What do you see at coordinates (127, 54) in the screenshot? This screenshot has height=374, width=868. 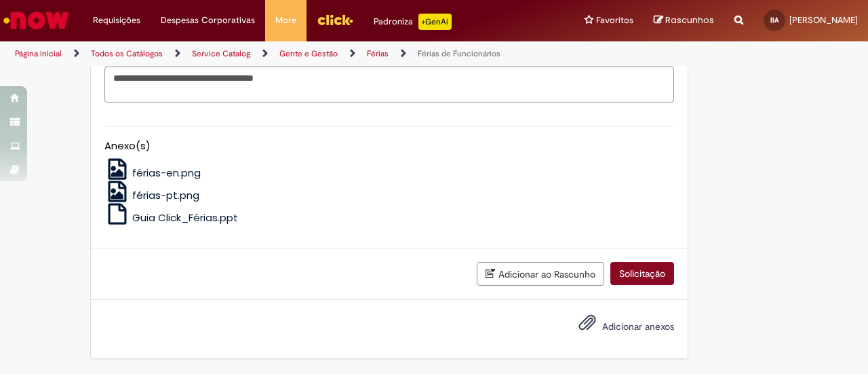 I see `a: Todos os Catálogos` at bounding box center [127, 54].